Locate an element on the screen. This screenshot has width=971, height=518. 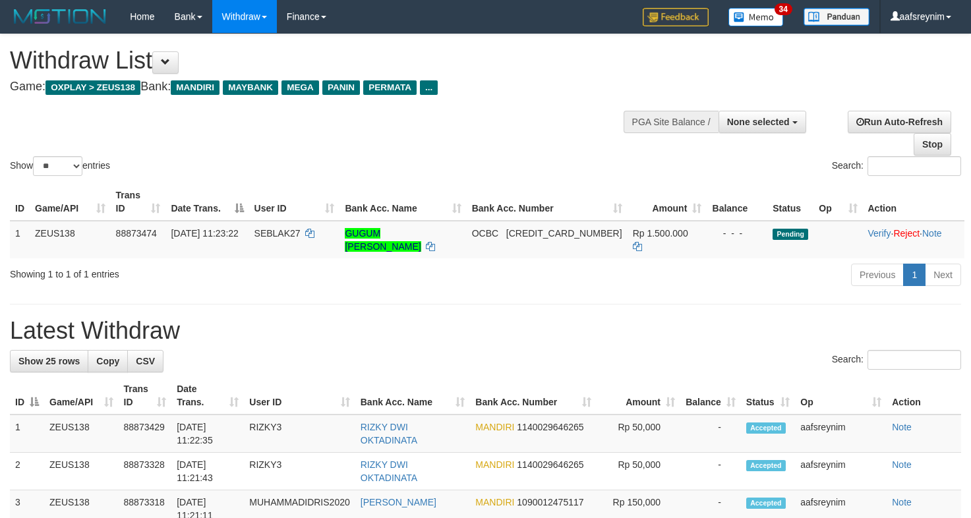
th: Balance is located at coordinates (737, 202).